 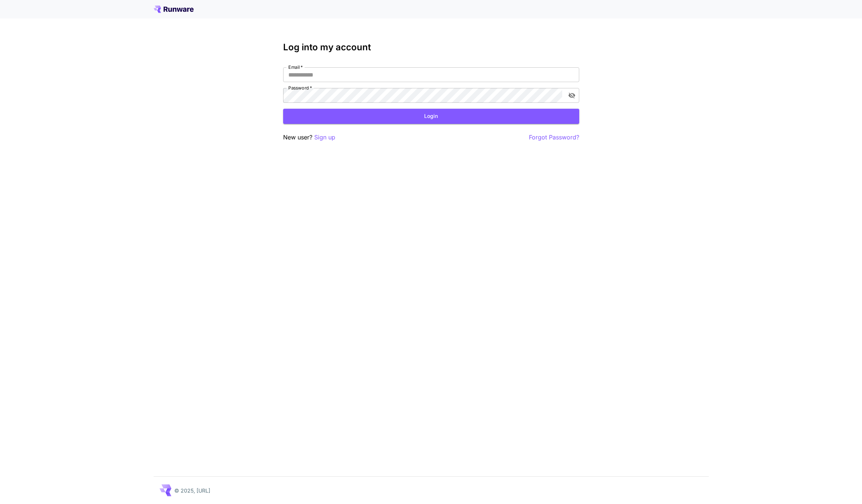 I want to click on label: Password, so click(x=300, y=88).